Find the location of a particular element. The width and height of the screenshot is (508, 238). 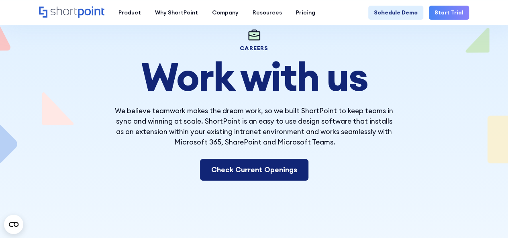

a: Start Trial is located at coordinates (449, 12).